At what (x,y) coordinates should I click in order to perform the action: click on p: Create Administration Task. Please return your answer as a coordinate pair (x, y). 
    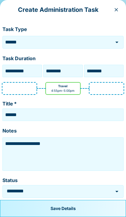
    Looking at the image, I should click on (58, 10).